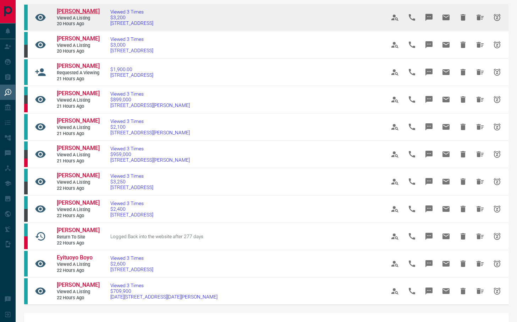 The height and width of the screenshot is (322, 517). What do you see at coordinates (480, 236) in the screenshot?
I see `span: Hide All from Maxine Caines` at bounding box center [480, 236].